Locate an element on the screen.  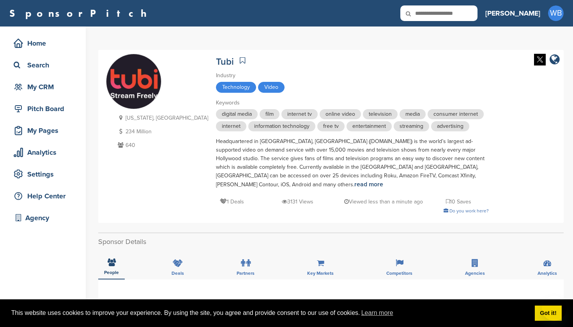
span: information technology is located at coordinates (282, 126).